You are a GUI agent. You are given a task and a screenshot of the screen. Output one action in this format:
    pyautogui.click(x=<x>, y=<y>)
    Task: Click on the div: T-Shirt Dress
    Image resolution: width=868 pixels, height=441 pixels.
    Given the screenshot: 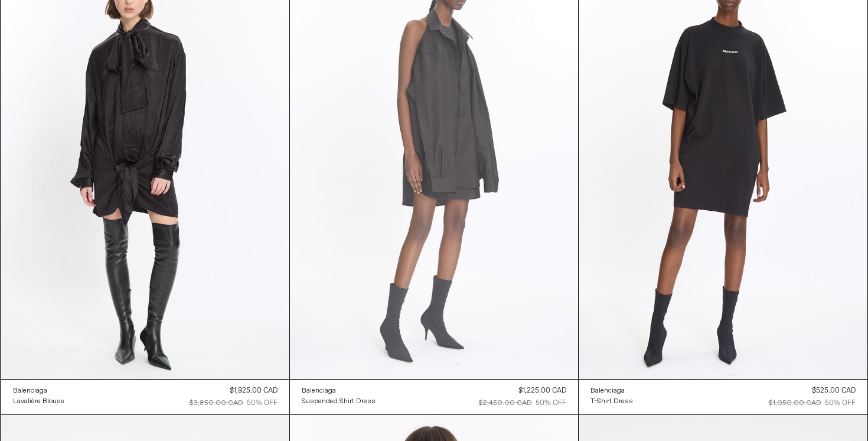 What is the action you would take?
    pyautogui.click(x=612, y=401)
    